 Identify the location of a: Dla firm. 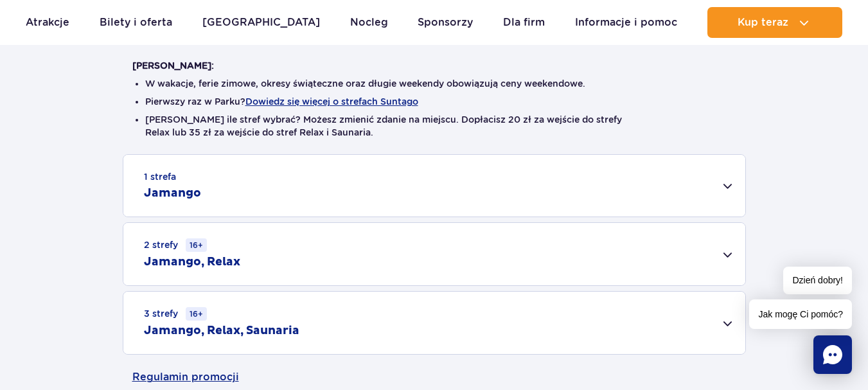
(524, 22).